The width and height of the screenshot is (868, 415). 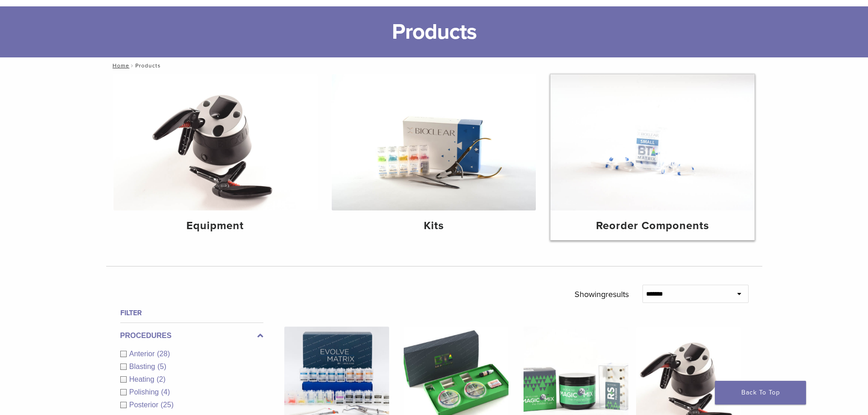 What do you see at coordinates (164, 353) in the screenshot?
I see `span: (28)` at bounding box center [164, 353].